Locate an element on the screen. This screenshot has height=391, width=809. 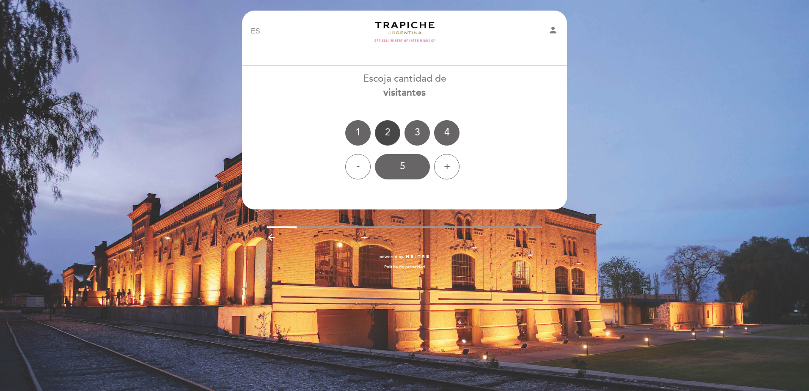
img: MEITRE is located at coordinates (417, 257).